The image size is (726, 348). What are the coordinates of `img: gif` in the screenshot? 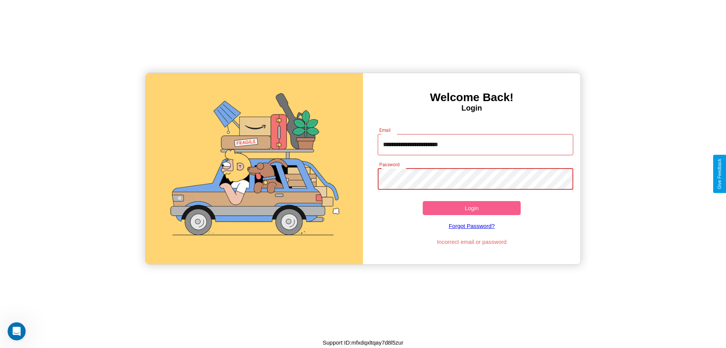 It's located at (254, 168).